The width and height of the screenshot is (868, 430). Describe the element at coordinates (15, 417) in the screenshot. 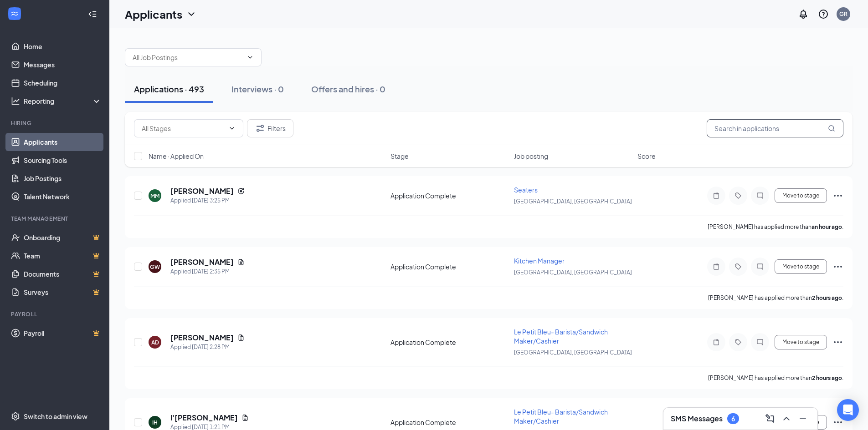

I see `svg: Settings` at that location.